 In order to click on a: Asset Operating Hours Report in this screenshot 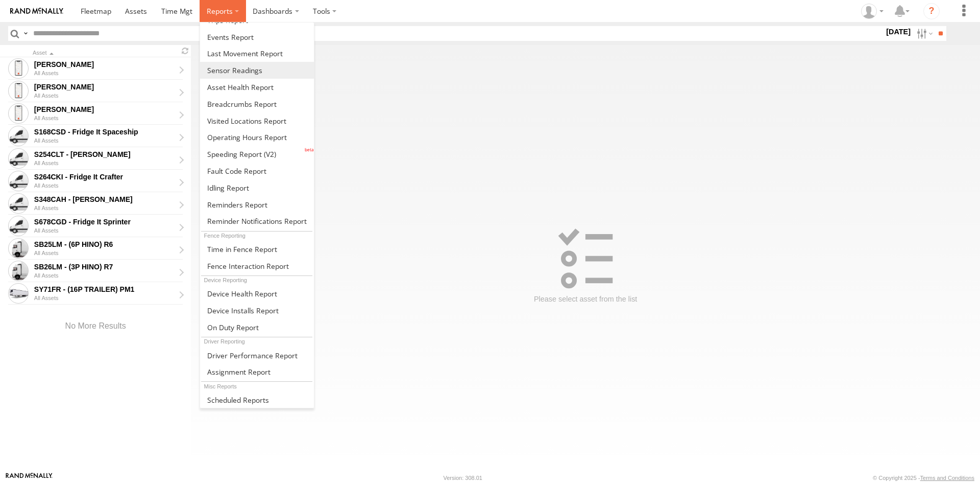, I will do `click(257, 137)`.